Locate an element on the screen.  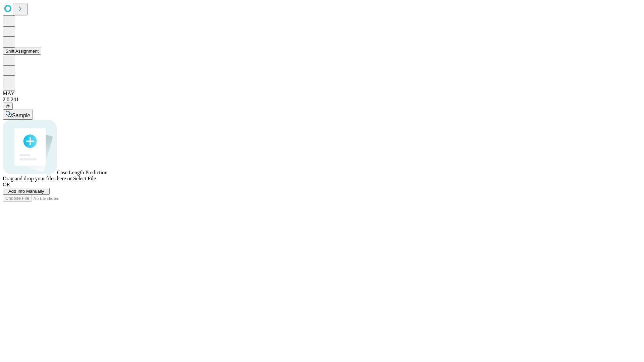
div: MAY is located at coordinates (322, 93).